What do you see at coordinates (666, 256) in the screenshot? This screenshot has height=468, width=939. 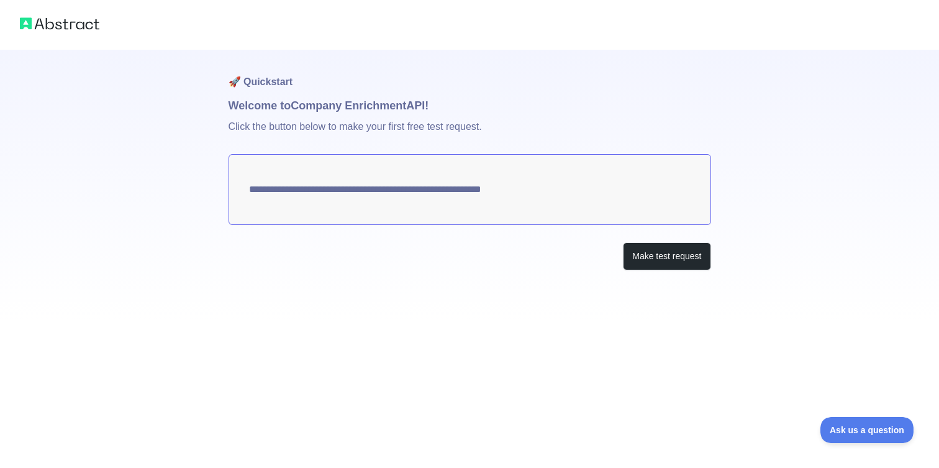 I see `button: Make test request` at bounding box center [666, 256].